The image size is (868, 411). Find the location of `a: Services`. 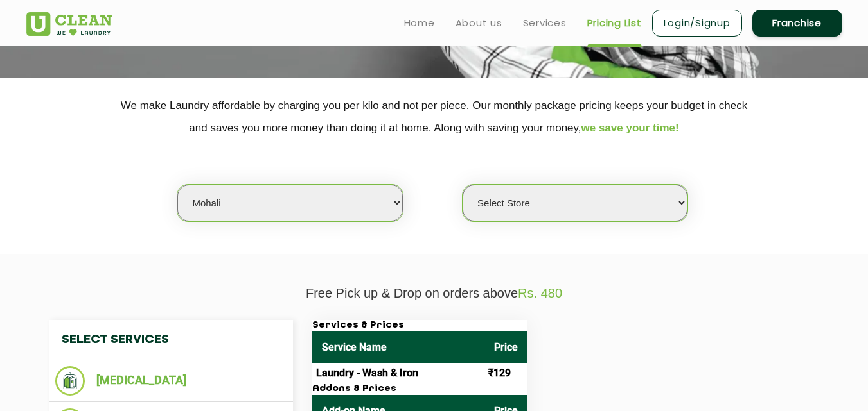

a: Services is located at coordinates (545, 23).